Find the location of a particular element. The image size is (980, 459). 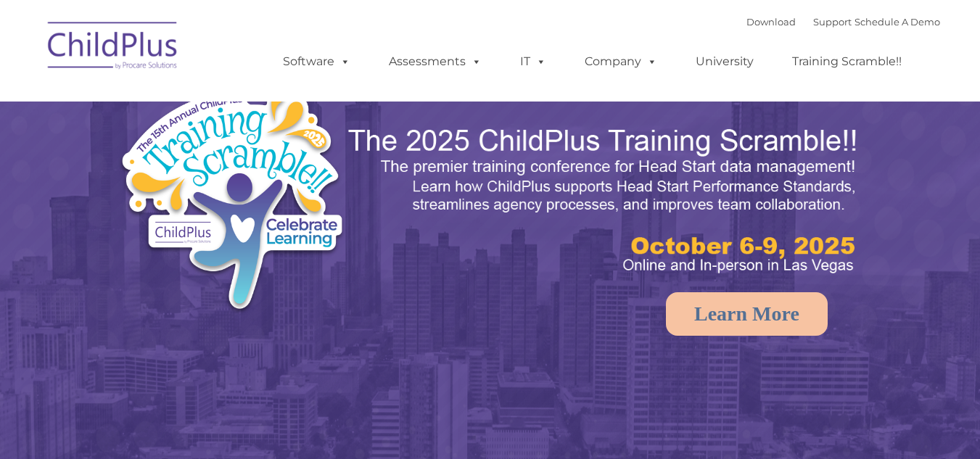

a: Schedule A Demo is located at coordinates (897, 22).